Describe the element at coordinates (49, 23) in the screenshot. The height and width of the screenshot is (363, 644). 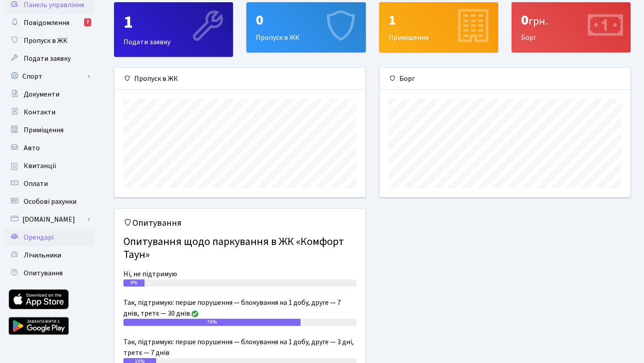
I see `a: Повідомлення7` at that location.